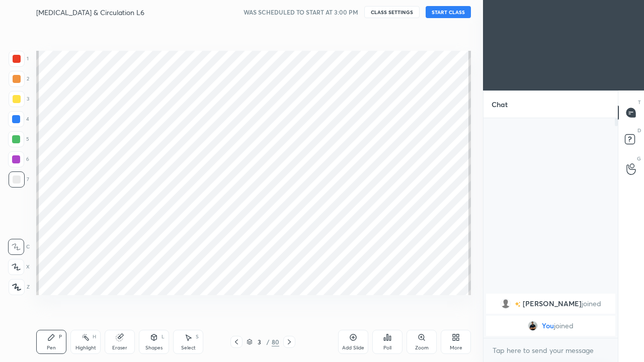 The width and height of the screenshot is (644, 362). Describe the element at coordinates (94, 337) in the screenshot. I see `div: H` at that location.